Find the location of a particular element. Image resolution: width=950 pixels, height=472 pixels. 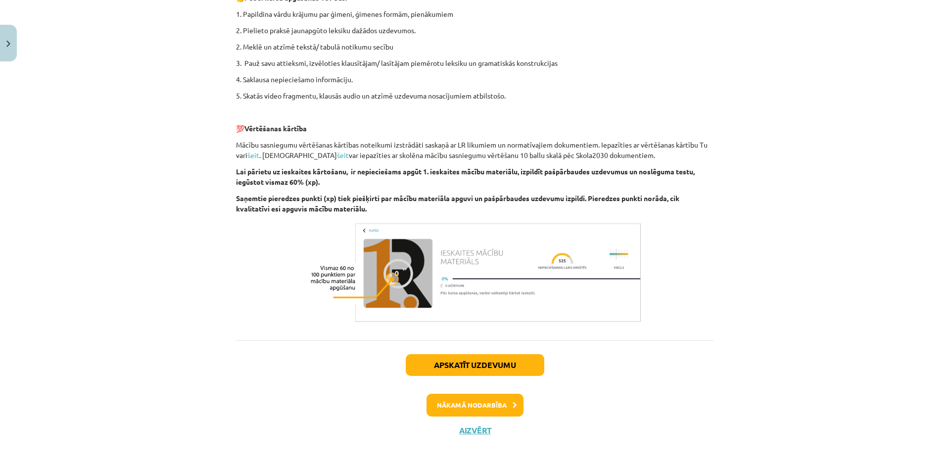

p: 1. Papildina vārdu krājumu par ģimeni, ģimenes formām, pienākumiem is located at coordinates (475, 14).